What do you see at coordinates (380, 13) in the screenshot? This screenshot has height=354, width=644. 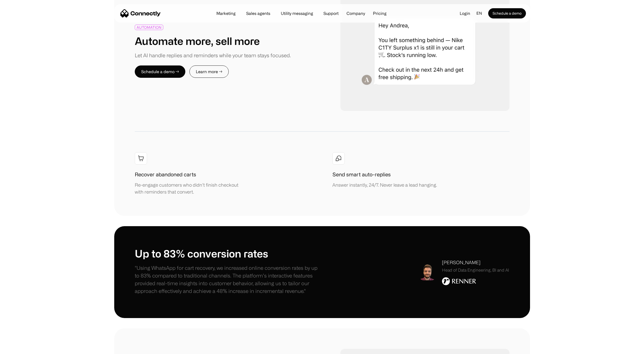 I see `a: Pricing` at bounding box center [380, 13].